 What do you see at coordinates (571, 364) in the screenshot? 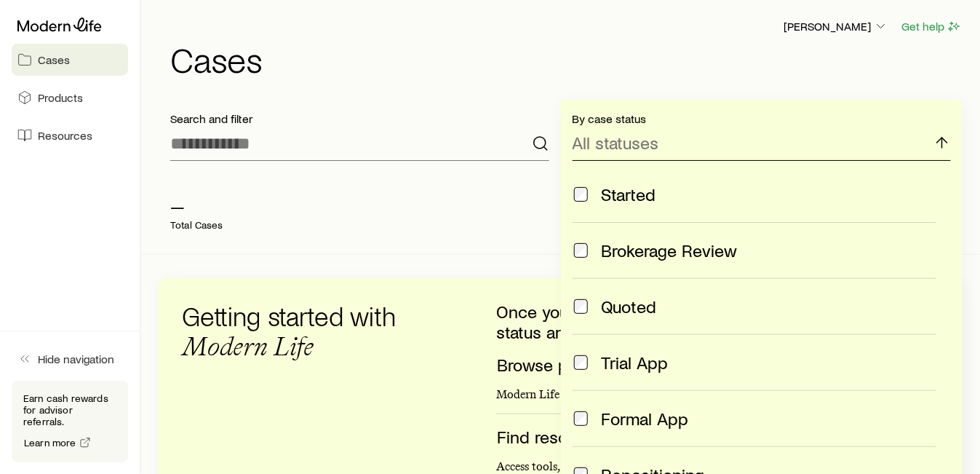
I see `a: Browse products` at bounding box center [571, 364].